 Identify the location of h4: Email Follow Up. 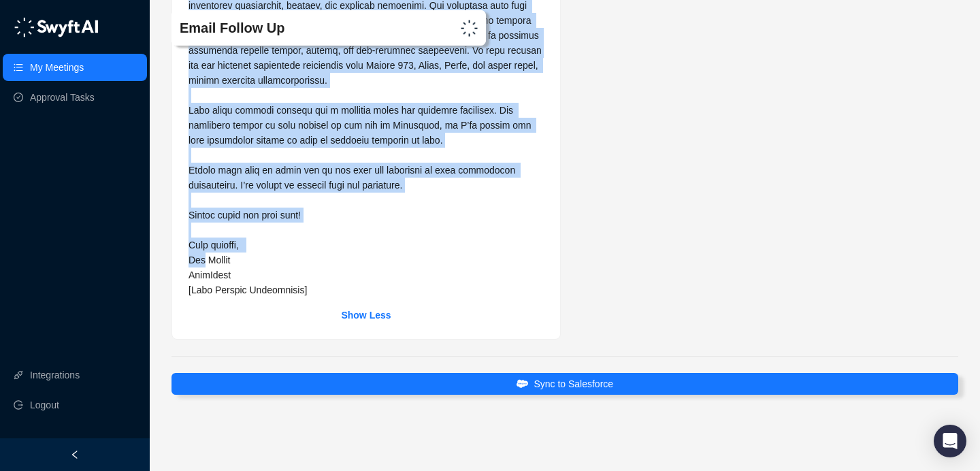
(265, 28).